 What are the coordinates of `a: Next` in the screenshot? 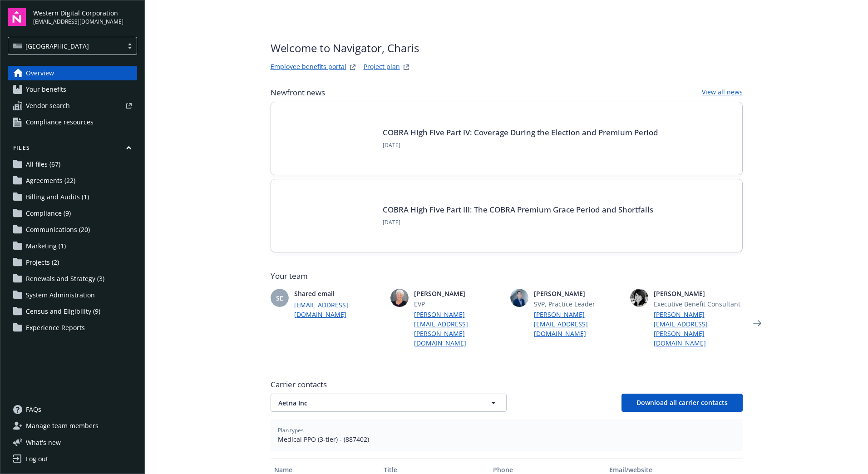 It's located at (757, 323).